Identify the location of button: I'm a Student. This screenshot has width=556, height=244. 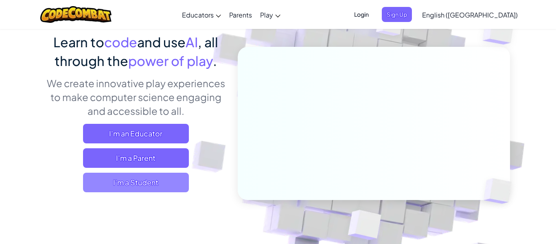
(136, 182).